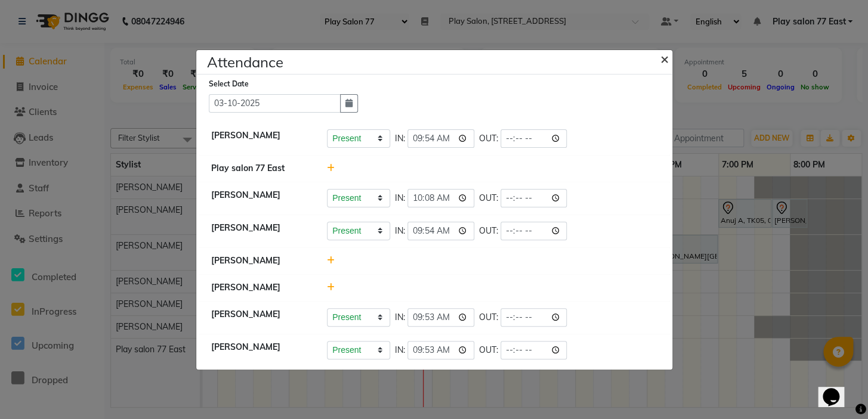 The image size is (868, 419). I want to click on input: Select date, so click(275, 103).